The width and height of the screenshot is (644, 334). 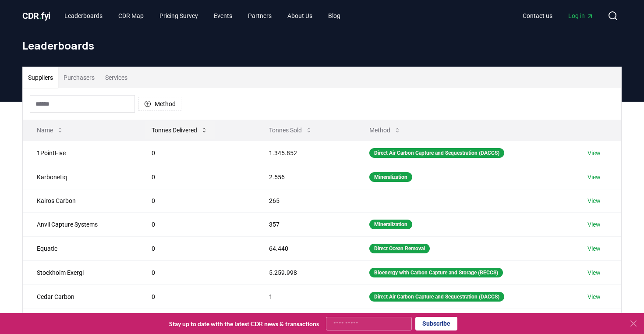 I want to click on td: Stockholm Exergi, so click(x=80, y=272).